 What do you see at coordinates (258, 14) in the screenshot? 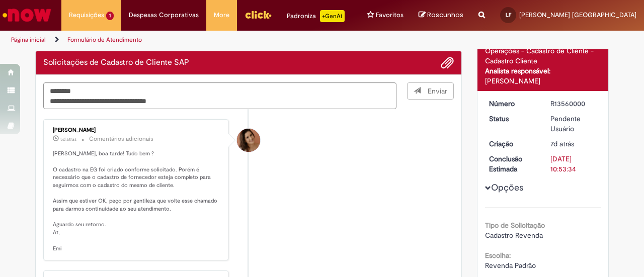
I see `img: click_logo_yellow_360x200.png` at bounding box center [258, 14].